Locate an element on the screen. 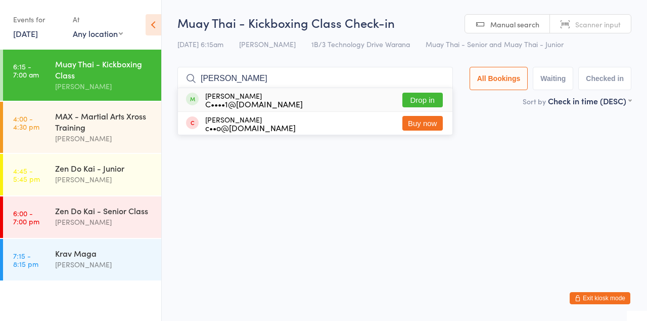 The width and height of the screenshot is (647, 321). button: Exit kiosk mode is located at coordinates (600, 298).